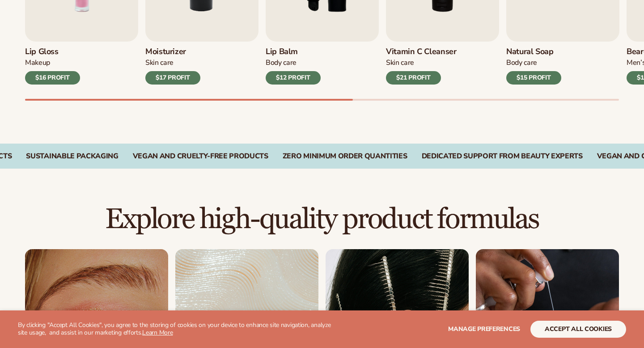 The height and width of the screenshot is (348, 644). Describe the element at coordinates (157, 332) in the screenshot. I see `a: Learn More` at that location.